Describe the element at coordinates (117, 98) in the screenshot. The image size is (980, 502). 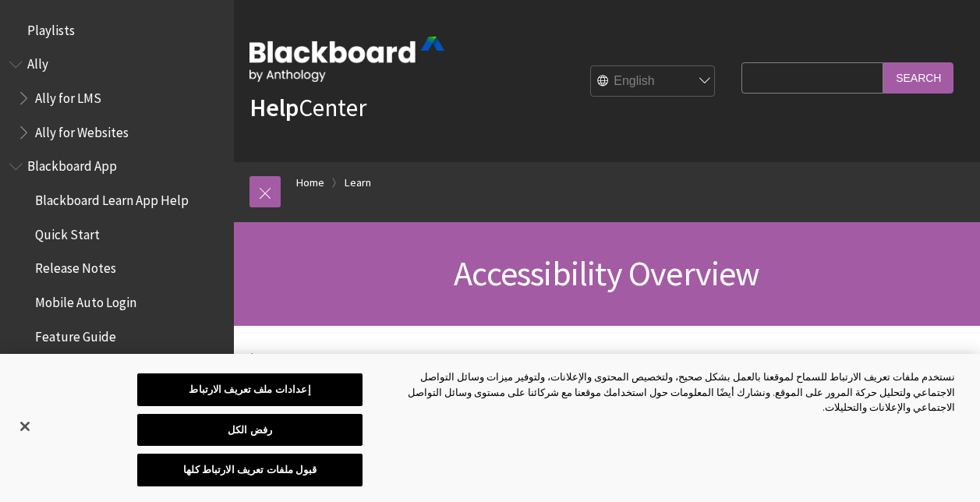
I see `nav: Book outline for Anthology Ally Help` at that location.